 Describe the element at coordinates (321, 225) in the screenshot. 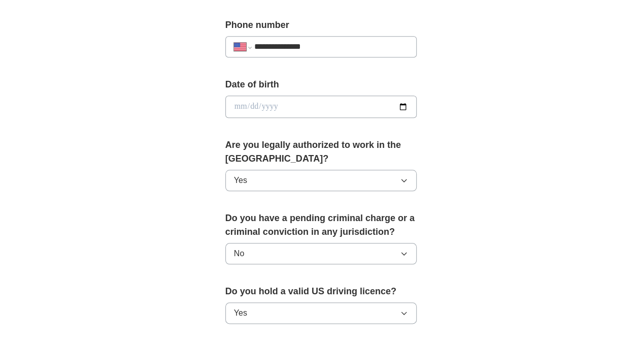

I see `label: Do you have a pending criminal charge or a criminal conviction in any jurisdiction?` at that location.